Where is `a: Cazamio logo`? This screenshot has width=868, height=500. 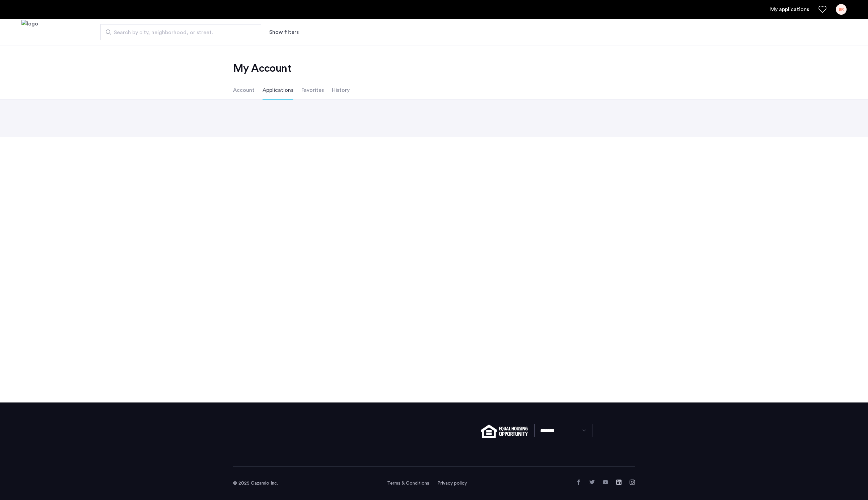 a: Cazamio logo is located at coordinates (29, 32).